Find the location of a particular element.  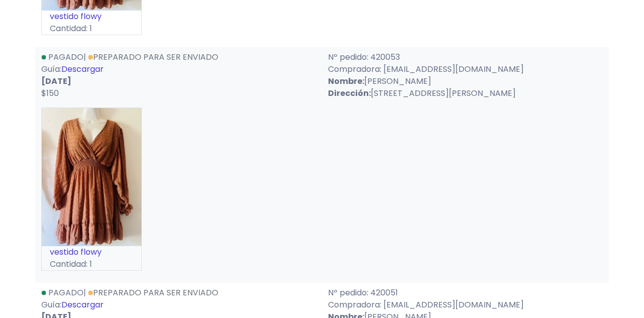

img: small_1754962285384.jpeg is located at coordinates (91, 177).